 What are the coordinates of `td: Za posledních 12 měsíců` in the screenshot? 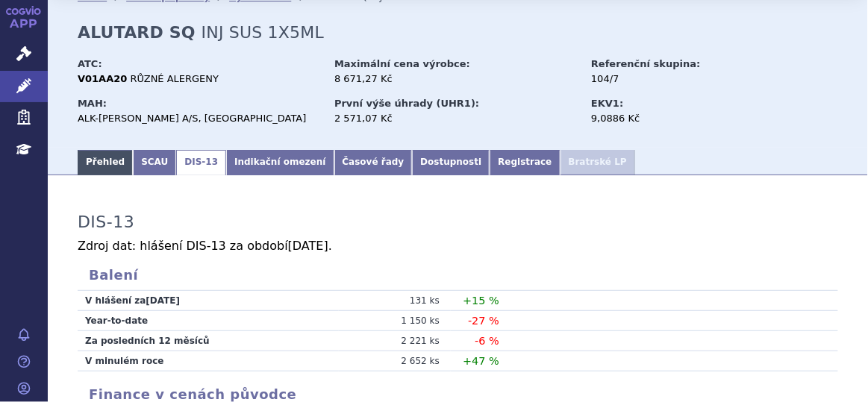 It's located at (209, 342).